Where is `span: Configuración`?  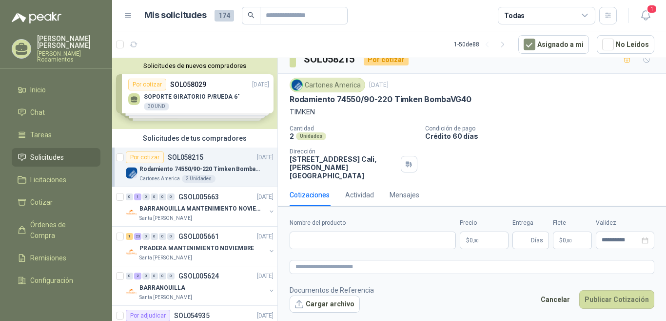 span: Configuración is located at coordinates (52, 280).